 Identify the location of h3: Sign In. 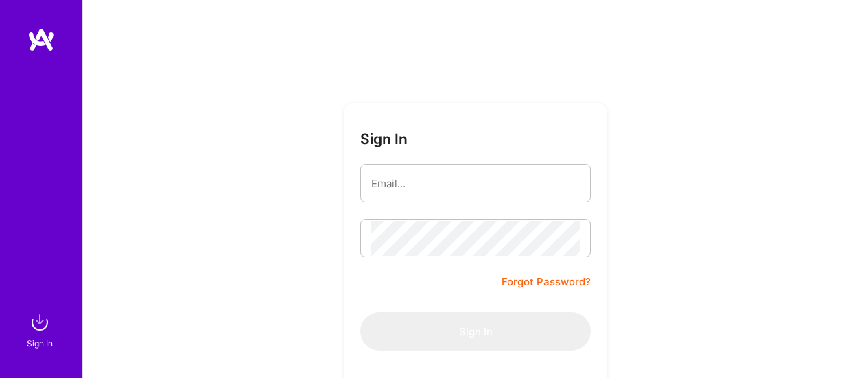
(383, 139).